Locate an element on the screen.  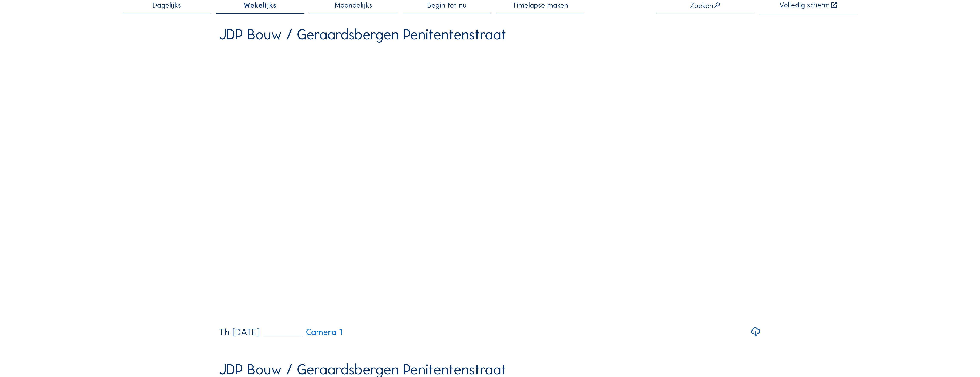
video: Your browser does not support the video tag. is located at coordinates (490, 184).